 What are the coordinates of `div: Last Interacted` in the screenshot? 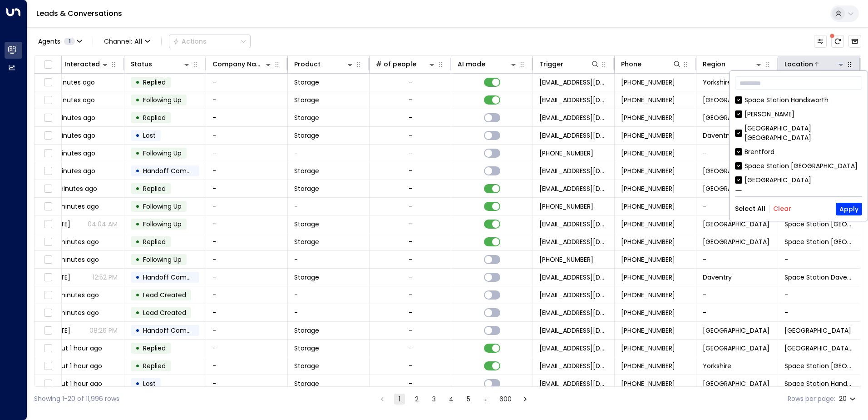 It's located at (79, 64).